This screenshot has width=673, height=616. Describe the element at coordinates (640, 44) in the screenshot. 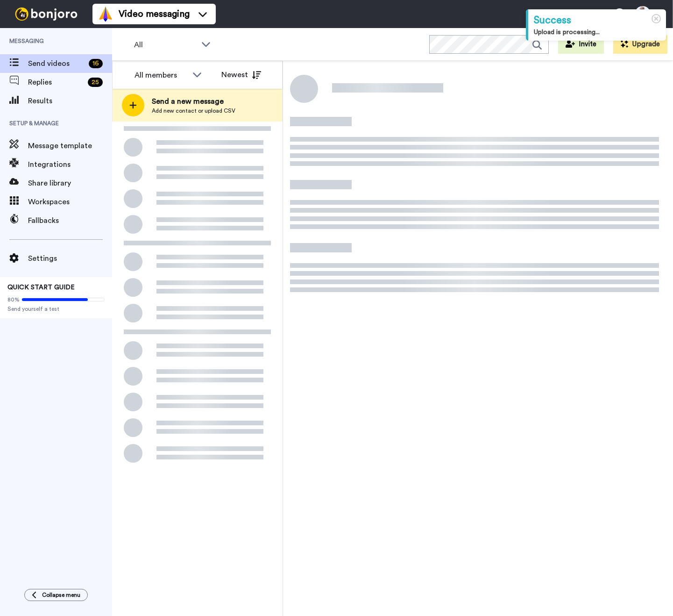

I see `button: Upgrade` at that location.